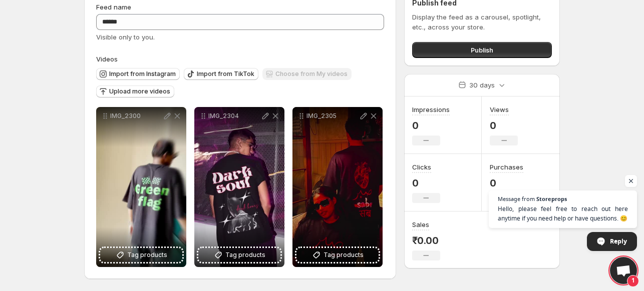  What do you see at coordinates (135, 91) in the screenshot?
I see `button: Upload more videos` at bounding box center [135, 91].